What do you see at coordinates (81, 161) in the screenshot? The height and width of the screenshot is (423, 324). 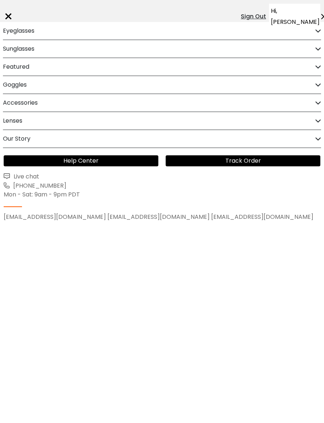 I see `a: Help Center` at bounding box center [81, 161].